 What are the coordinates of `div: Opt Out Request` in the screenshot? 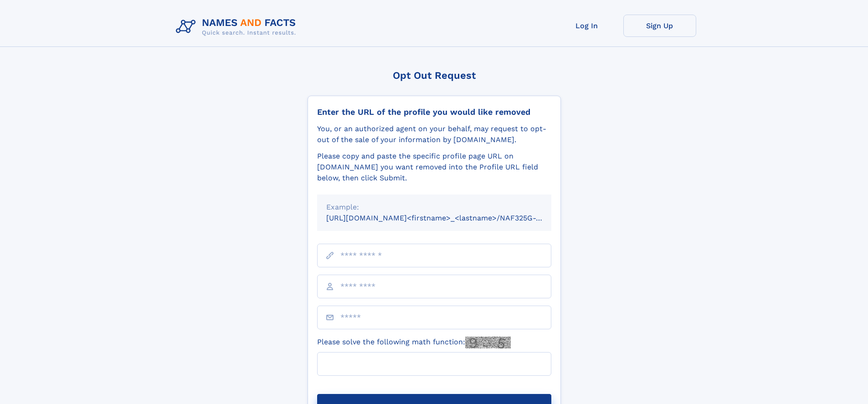 It's located at (434, 75).